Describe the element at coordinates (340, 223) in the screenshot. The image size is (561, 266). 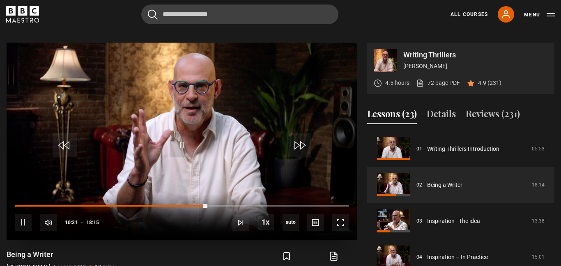
I see `button: Fullscreen` at that location.